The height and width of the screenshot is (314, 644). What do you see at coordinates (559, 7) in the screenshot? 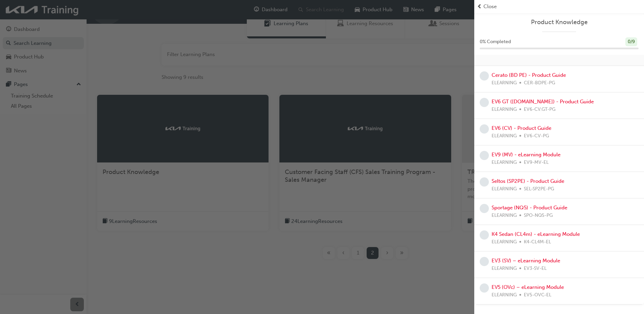
I see `button: prev-iconClose` at bounding box center [559, 7].